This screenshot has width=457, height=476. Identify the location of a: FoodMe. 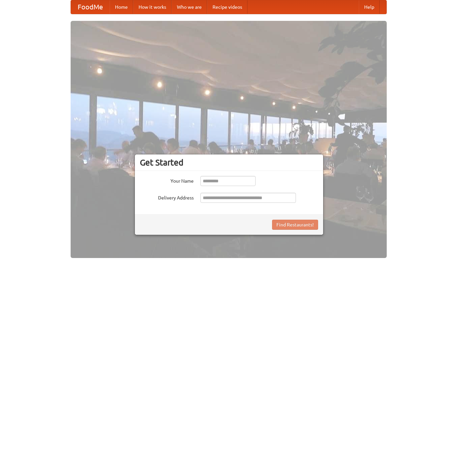
(90, 7).